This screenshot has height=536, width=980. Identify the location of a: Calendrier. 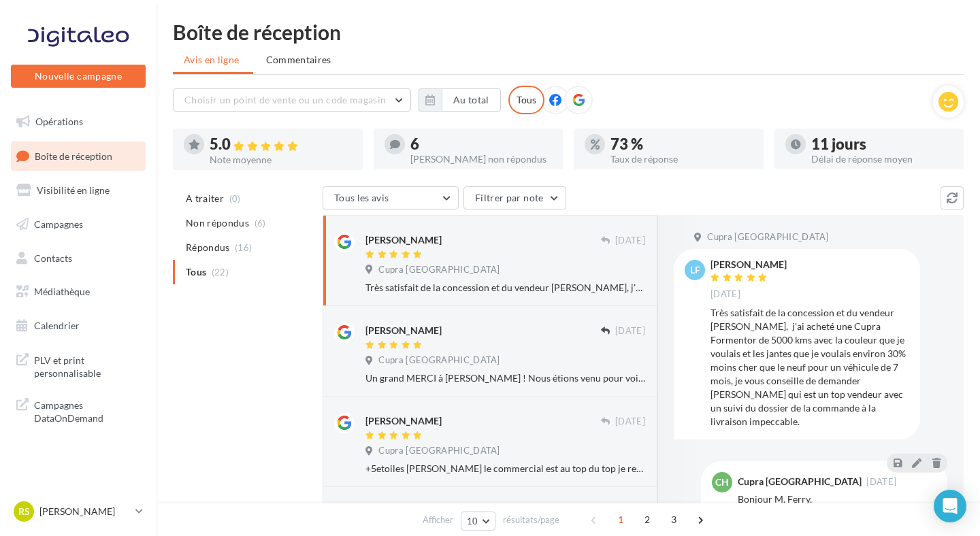
(78, 326).